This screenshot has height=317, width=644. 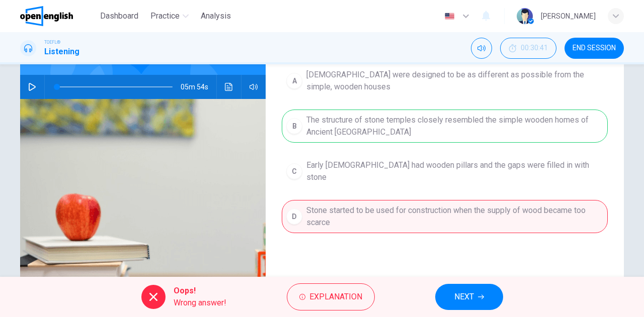 What do you see at coordinates (229, 87) in the screenshot?
I see `button: Click to see the audio transcription` at bounding box center [229, 87].